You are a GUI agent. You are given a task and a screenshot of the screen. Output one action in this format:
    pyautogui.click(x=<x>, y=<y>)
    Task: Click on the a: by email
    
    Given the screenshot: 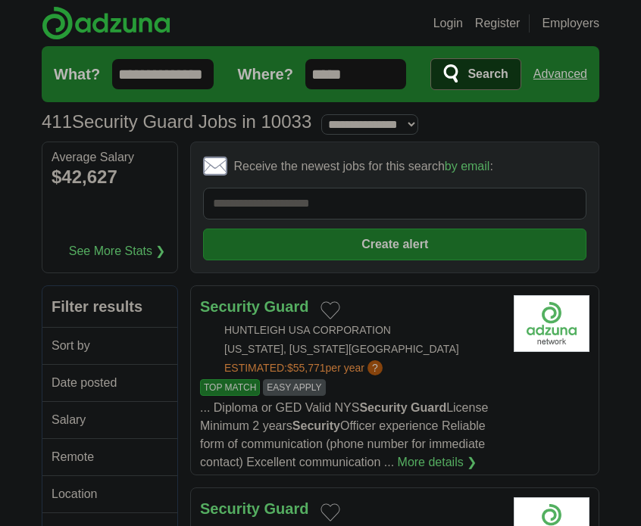 What is the action you would take?
    pyautogui.click(x=467, y=166)
    